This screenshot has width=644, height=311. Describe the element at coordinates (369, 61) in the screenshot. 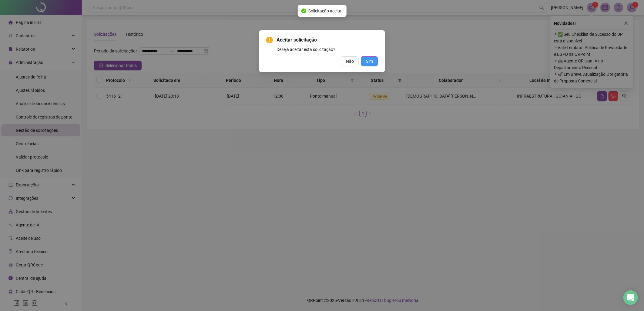

I see `button: Sim` at that location.